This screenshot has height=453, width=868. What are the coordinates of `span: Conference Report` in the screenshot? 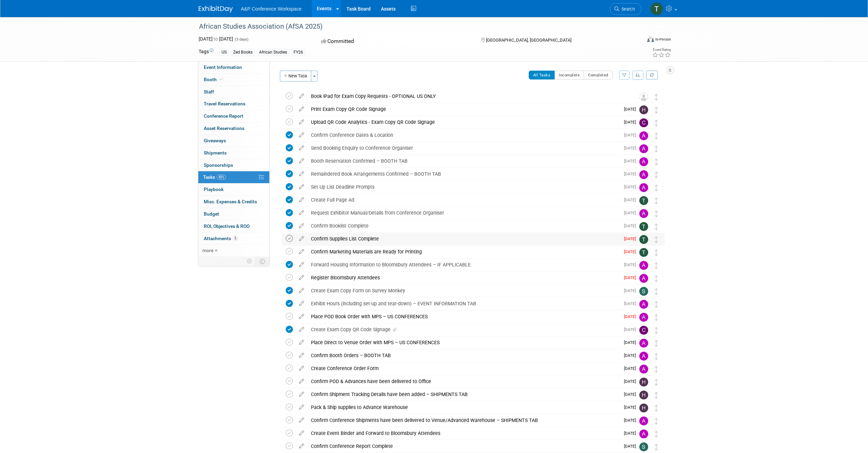 It's located at (223, 116).